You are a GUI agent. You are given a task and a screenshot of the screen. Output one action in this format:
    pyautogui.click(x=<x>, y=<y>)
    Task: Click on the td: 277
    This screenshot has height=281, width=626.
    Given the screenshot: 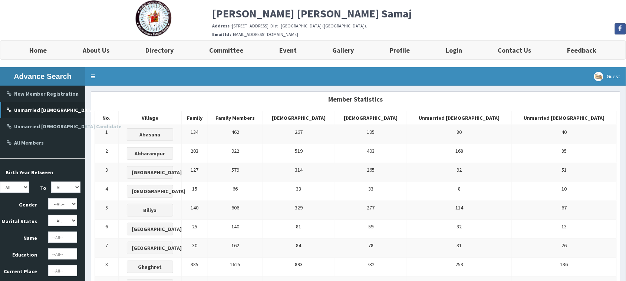 What is the action you would take?
    pyautogui.click(x=371, y=210)
    